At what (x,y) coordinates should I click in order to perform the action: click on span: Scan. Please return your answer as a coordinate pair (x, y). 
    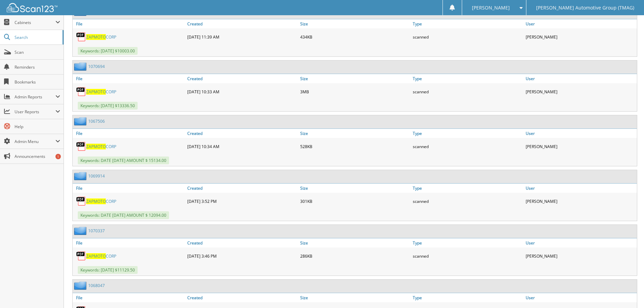
    Looking at the image, I should click on (38, 52).